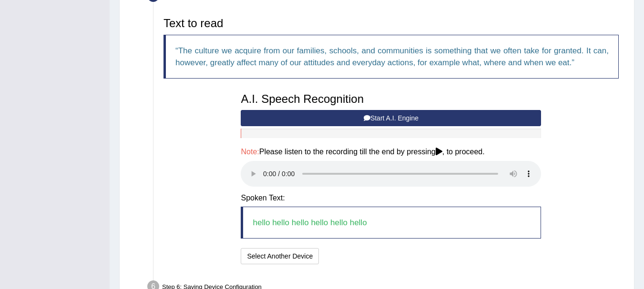  I want to click on button: Start A.I. Engine, so click(391, 118).